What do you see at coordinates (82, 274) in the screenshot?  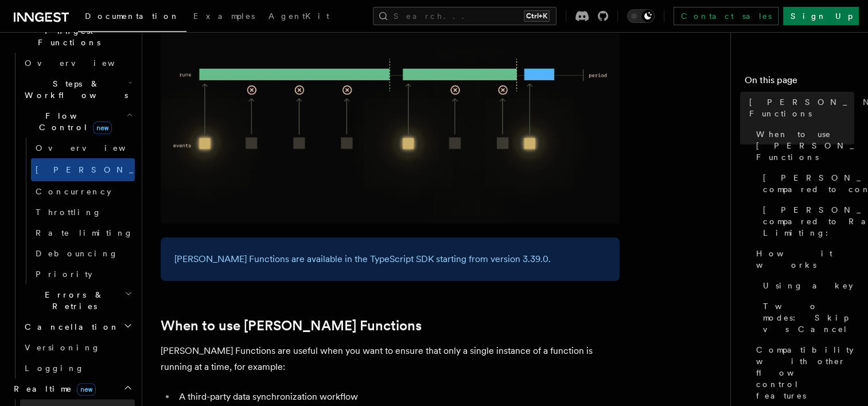 I see `a: Priority` at bounding box center [82, 274].